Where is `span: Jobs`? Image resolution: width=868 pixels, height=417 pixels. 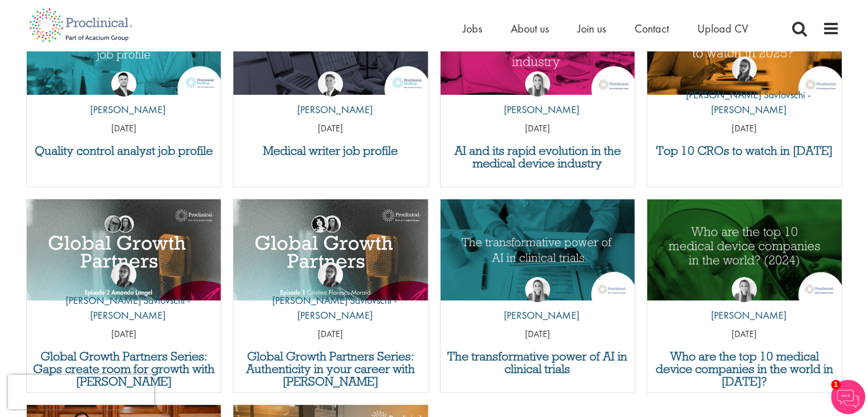
span: Jobs is located at coordinates (472, 28).